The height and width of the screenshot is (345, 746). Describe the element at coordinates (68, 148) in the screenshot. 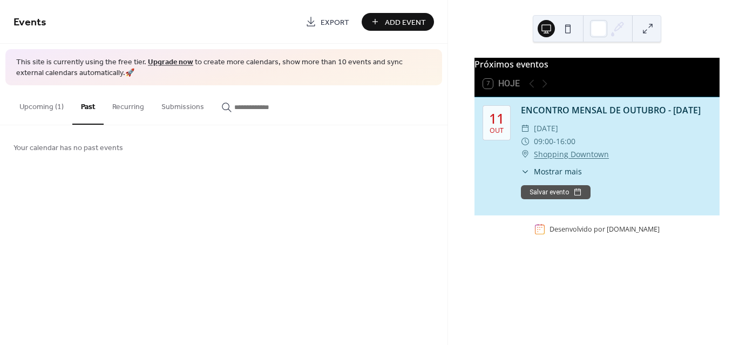

I see `span: Your calendar has no past events` at that location.